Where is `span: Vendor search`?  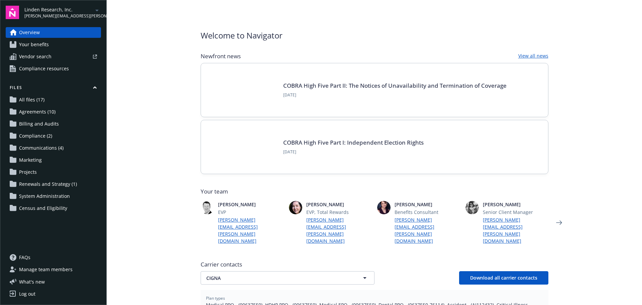 span: Vendor search is located at coordinates (35, 57).